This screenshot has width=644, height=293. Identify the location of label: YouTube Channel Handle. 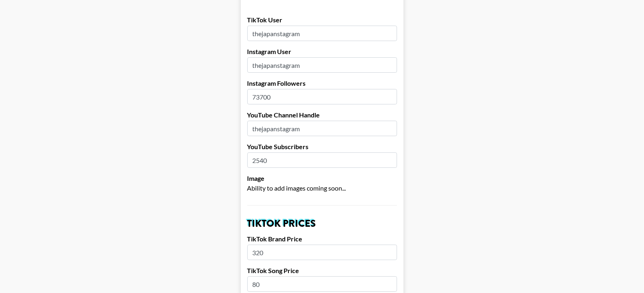
(322, 115).